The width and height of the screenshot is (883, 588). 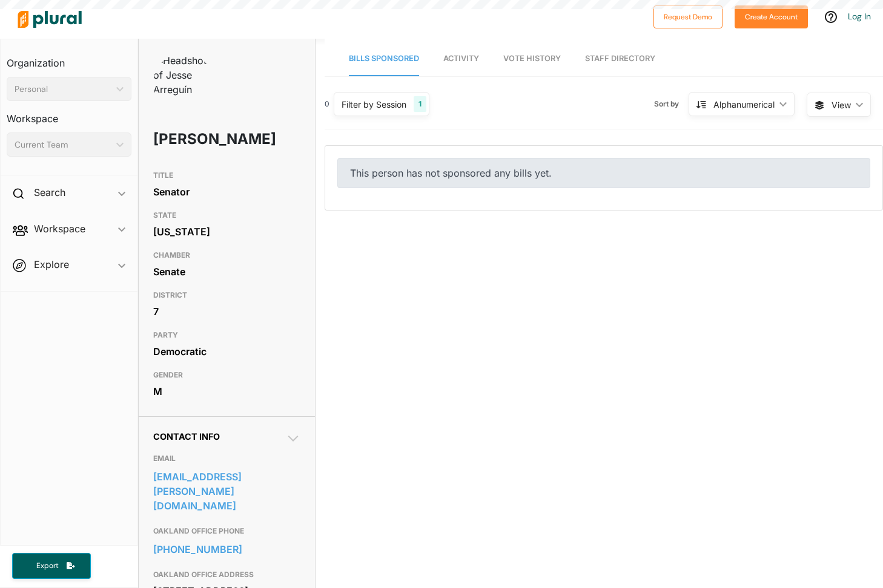 I want to click on a: Vote History, so click(x=531, y=59).